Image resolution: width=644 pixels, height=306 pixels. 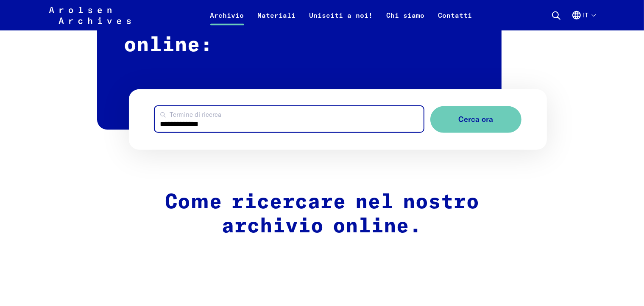 What do you see at coordinates (456, 20) in the screenshot?
I see `a: Contatti` at bounding box center [456, 20].